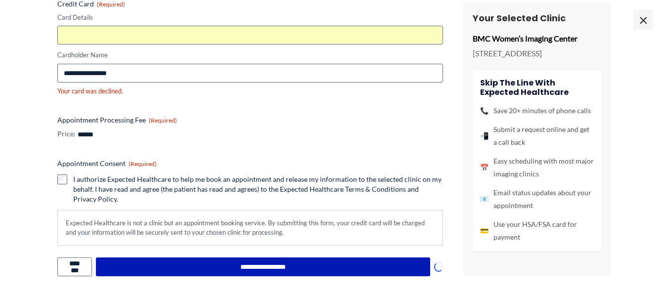 This screenshot has height=296, width=668. What do you see at coordinates (258, 190) in the screenshot?
I see `label: I authorize Expected Healthcare to help me book an appointment and release my information to the ...` at bounding box center [258, 190].